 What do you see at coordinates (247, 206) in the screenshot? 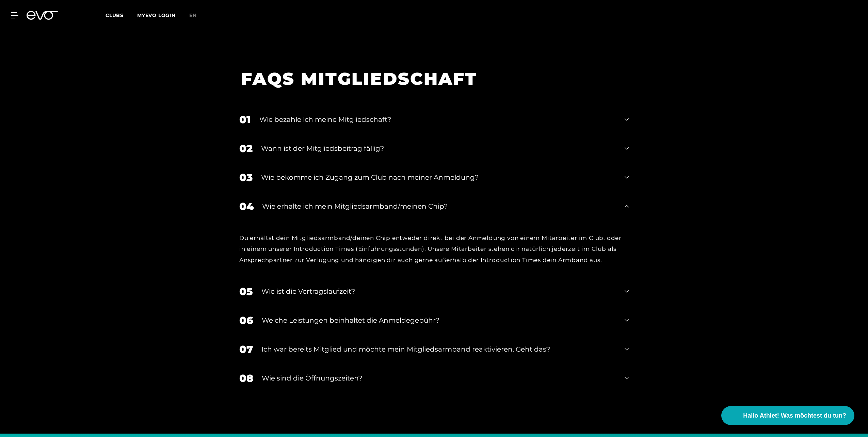
I see `div: 04` at bounding box center [247, 206].